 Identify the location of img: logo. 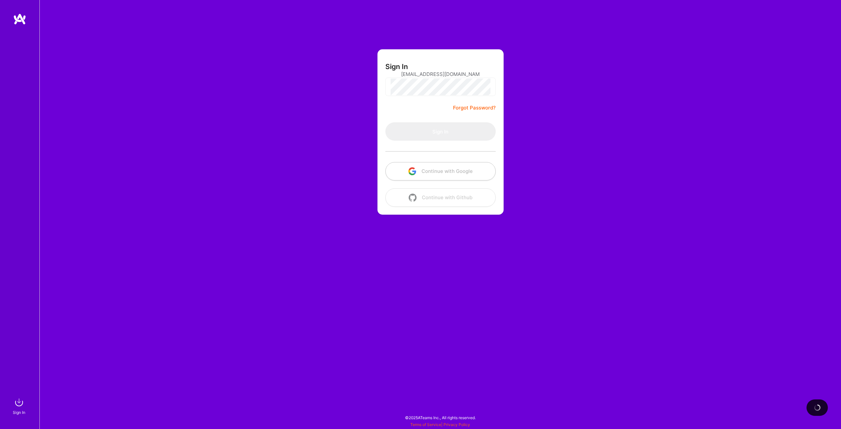
(20, 19).